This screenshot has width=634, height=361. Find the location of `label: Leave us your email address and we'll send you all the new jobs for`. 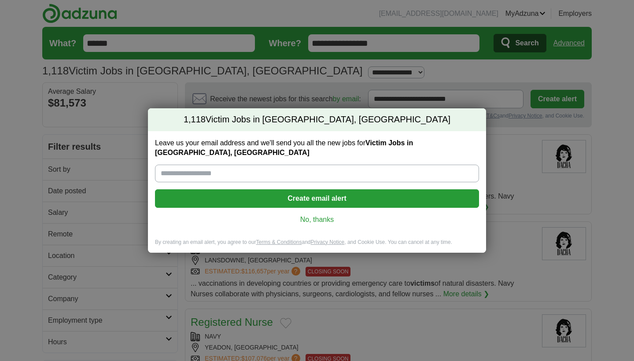

label: Leave us your email address and we'll send you all the new jobs for is located at coordinates (317, 148).